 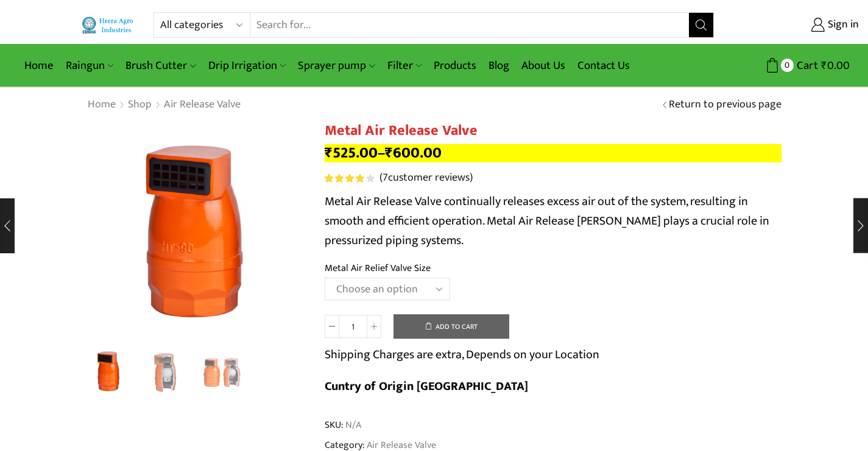 What do you see at coordinates (413, 153) in the screenshot?
I see `bdi: 600.00` at bounding box center [413, 153].